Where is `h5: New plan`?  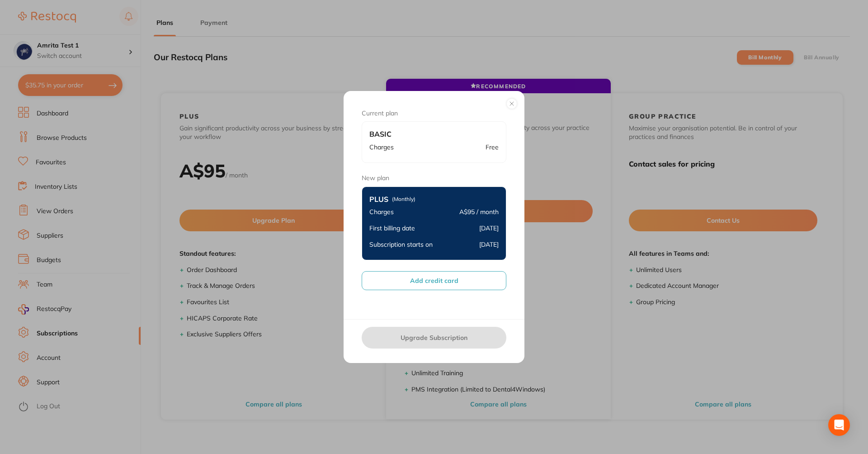
h5: New plan is located at coordinates (434, 178).